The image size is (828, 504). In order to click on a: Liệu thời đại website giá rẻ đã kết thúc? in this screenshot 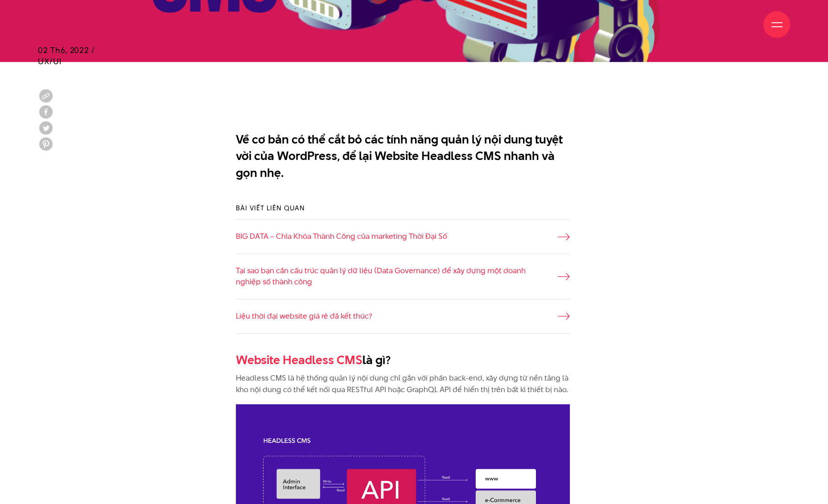, I will do `click(402, 316)`.